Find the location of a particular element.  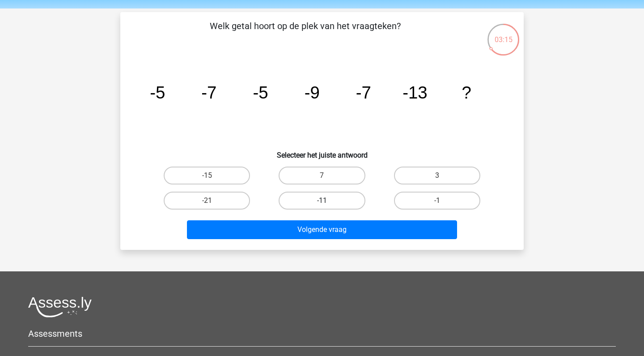

label: -11 is located at coordinates (322, 200).